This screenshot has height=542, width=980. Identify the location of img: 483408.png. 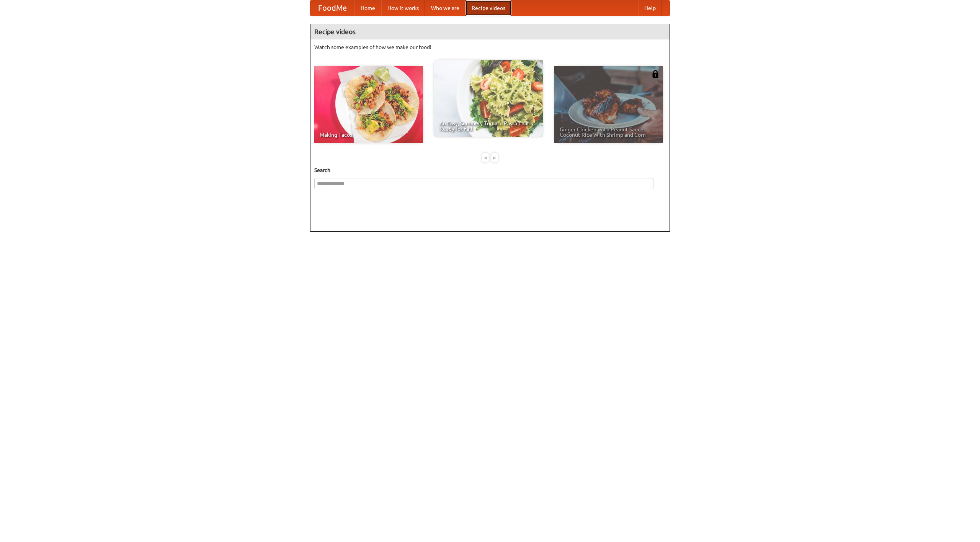
(655, 74).